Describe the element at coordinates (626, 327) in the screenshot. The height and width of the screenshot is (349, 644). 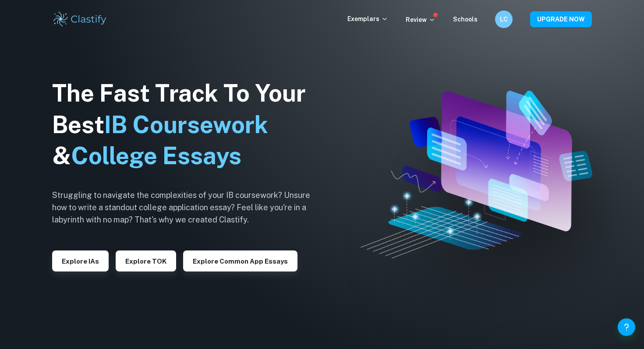
I see `button: Help and Feedback` at that location.